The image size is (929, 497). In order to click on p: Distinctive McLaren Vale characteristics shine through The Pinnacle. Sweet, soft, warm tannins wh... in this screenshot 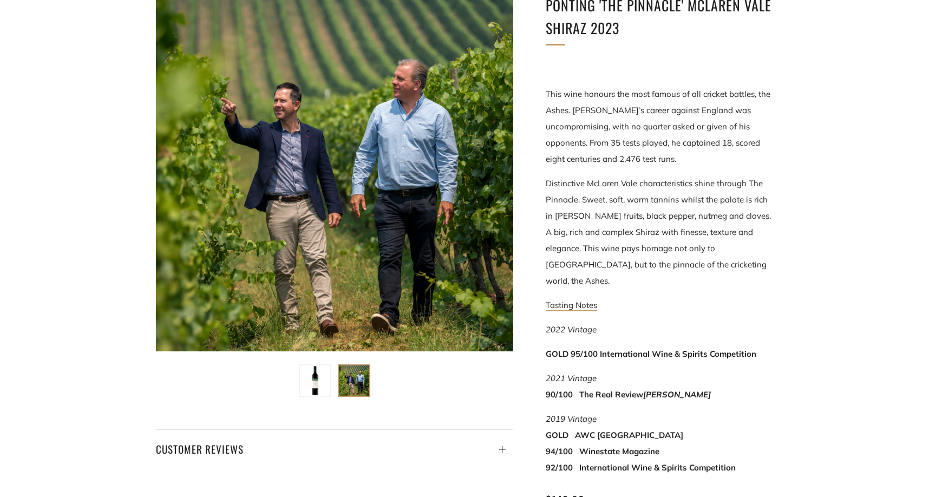, I will do `click(659, 232)`.